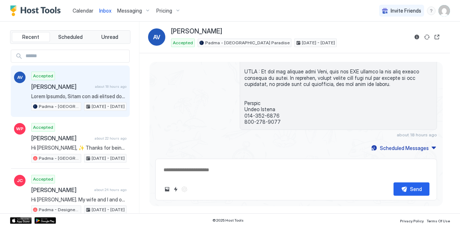  I want to click on span: WP, so click(20, 129).